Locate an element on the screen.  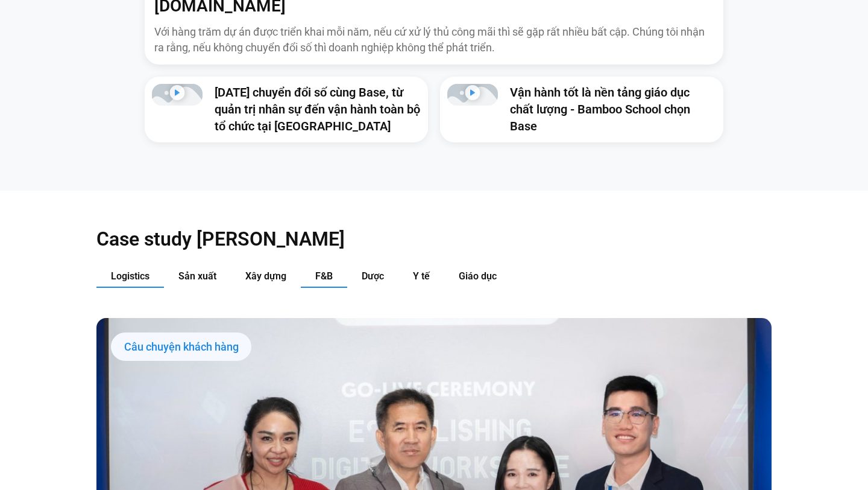
span: Xây dựng is located at coordinates (266, 276).